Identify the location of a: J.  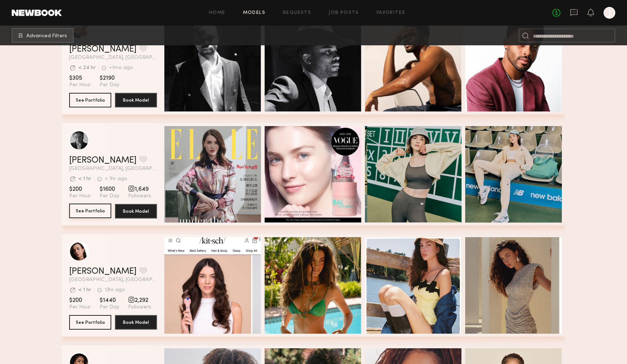
(610, 13).